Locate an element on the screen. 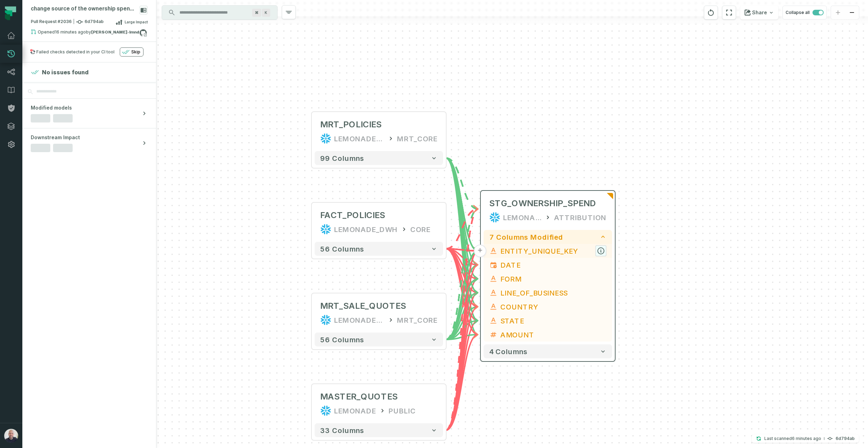 This screenshot has width=868, height=448. span: COUNTRY is located at coordinates (554, 307).